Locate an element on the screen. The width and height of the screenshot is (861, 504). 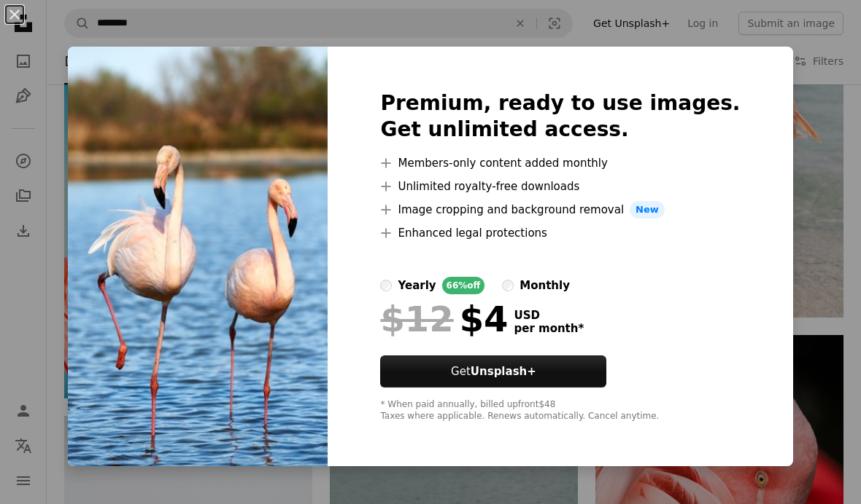
h2: Premium, ready to use images. Get unlimited access. is located at coordinates (560, 117).